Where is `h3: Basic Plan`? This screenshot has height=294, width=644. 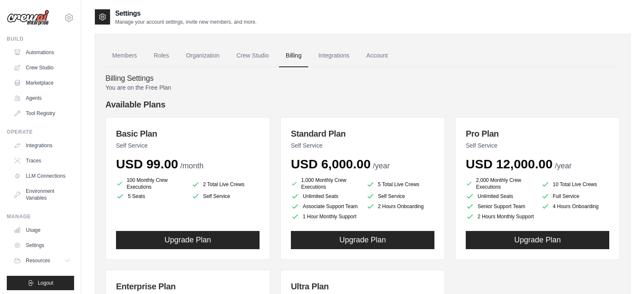
h3: Basic Plan is located at coordinates (188, 134).